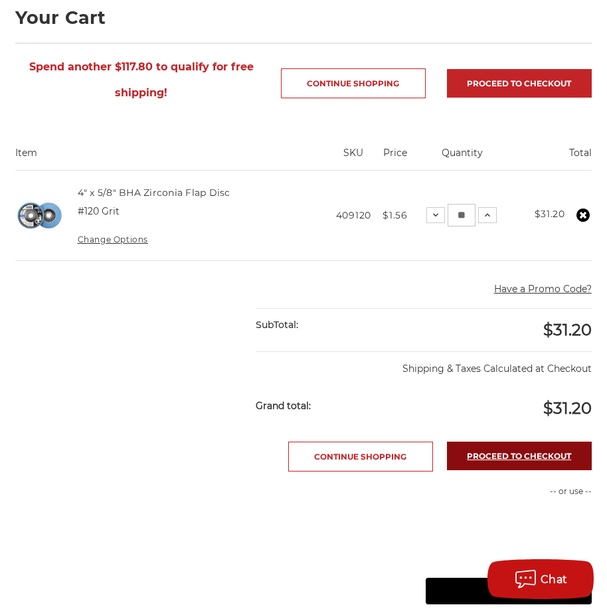  Describe the element at coordinates (541, 579) in the screenshot. I see `button: Chat` at that location.